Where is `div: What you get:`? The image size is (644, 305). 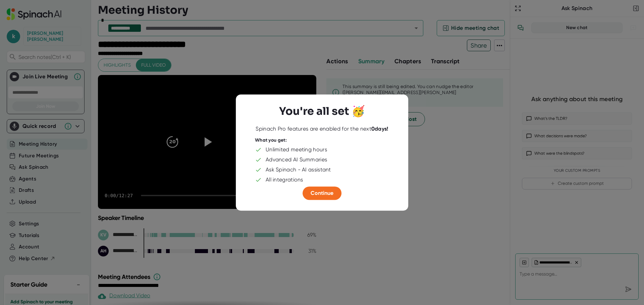
div: What you get: is located at coordinates (271, 140).